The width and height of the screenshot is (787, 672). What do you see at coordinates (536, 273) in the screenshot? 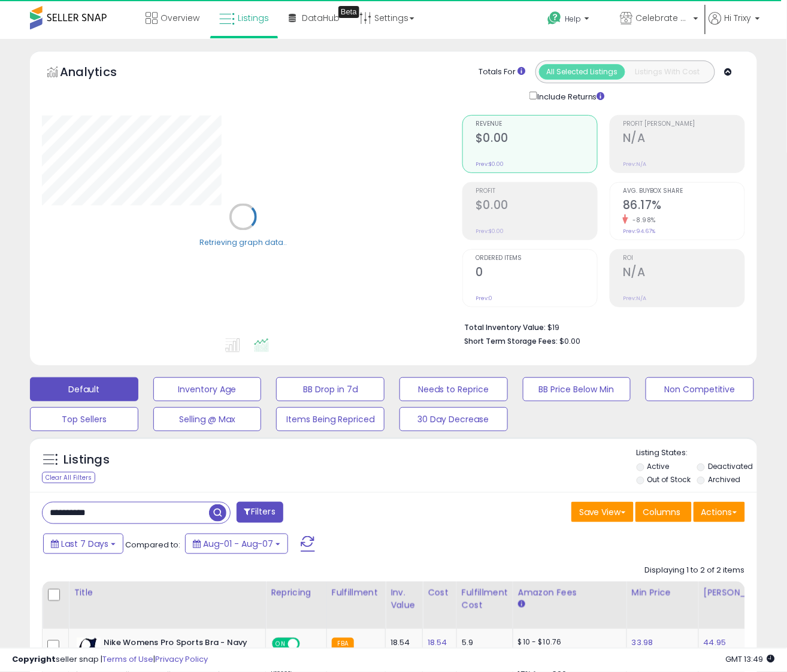
I see `h2: 0` at bounding box center [536, 273].